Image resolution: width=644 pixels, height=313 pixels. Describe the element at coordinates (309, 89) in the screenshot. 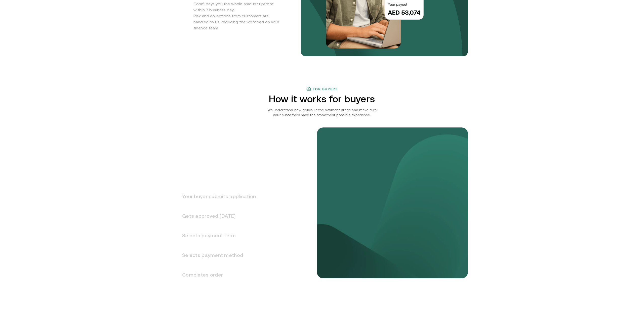

I see `img: finance` at that location.